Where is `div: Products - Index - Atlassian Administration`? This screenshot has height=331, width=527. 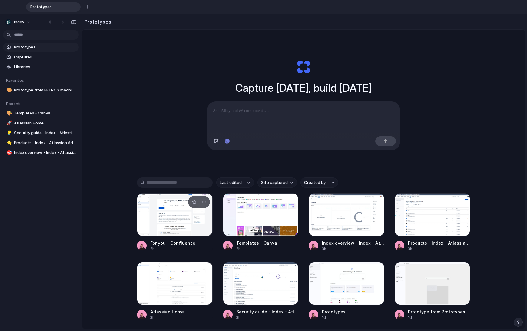
div: Products - Index - Atlassian Administration is located at coordinates (439, 243).